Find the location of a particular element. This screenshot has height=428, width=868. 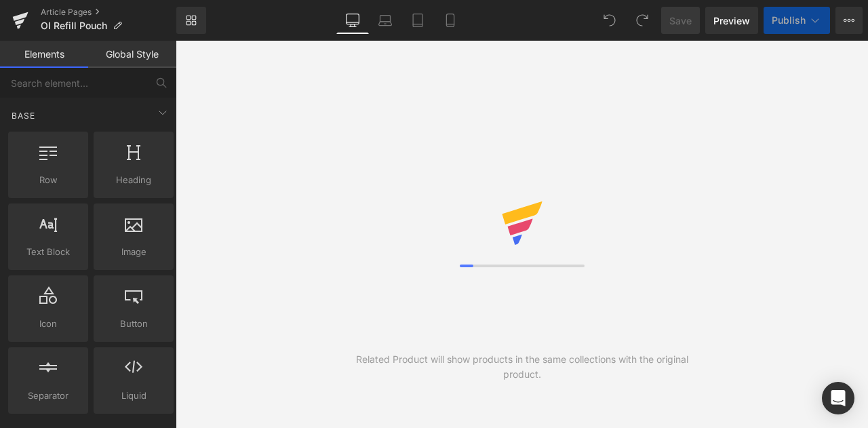

span: Liquid is located at coordinates (133, 396).